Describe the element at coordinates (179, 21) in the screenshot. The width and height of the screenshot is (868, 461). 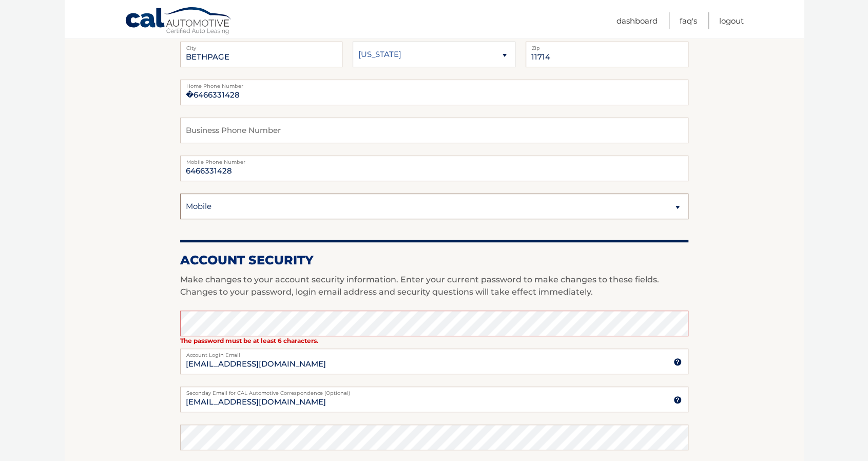
I see `a: Cal Automotive` at that location.